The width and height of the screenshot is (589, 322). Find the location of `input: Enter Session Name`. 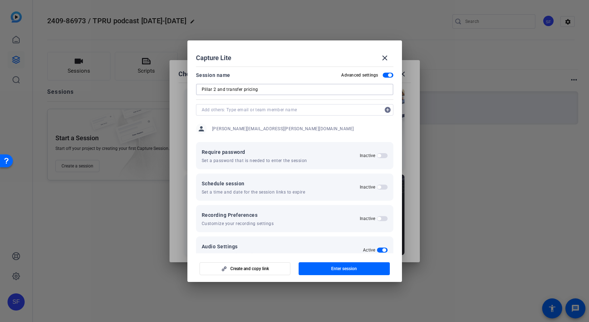

input: Enter Session Name is located at coordinates (295, 89).